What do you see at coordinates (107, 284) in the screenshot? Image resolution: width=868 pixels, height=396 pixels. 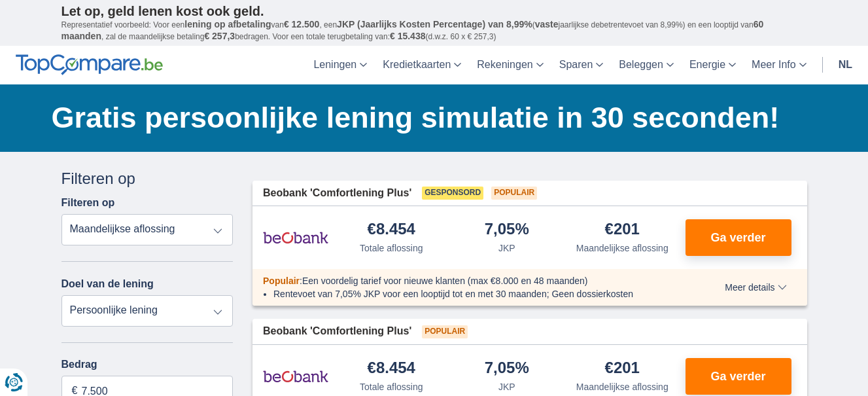 I see `label: Doel van de lening` at bounding box center [107, 284].